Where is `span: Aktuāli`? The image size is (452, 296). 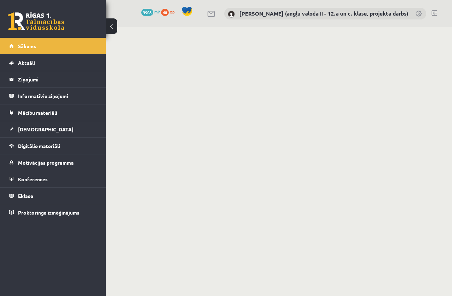
span: Aktuāli is located at coordinates (27, 63).